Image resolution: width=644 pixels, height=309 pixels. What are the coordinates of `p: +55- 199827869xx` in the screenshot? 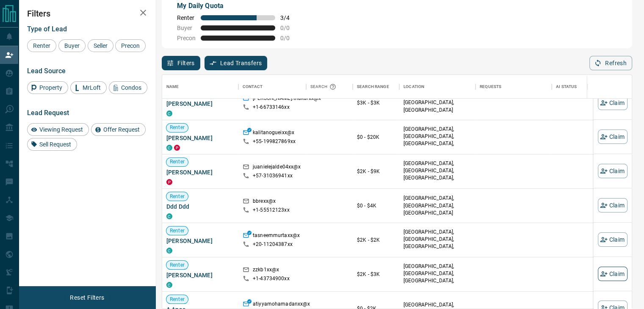 It's located at (274, 141).